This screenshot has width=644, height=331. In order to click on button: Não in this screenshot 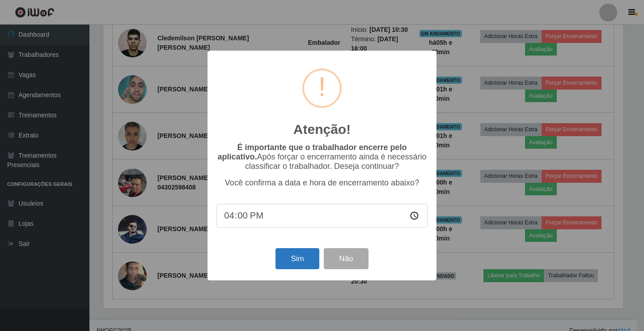, I will do `click(345, 258)`.